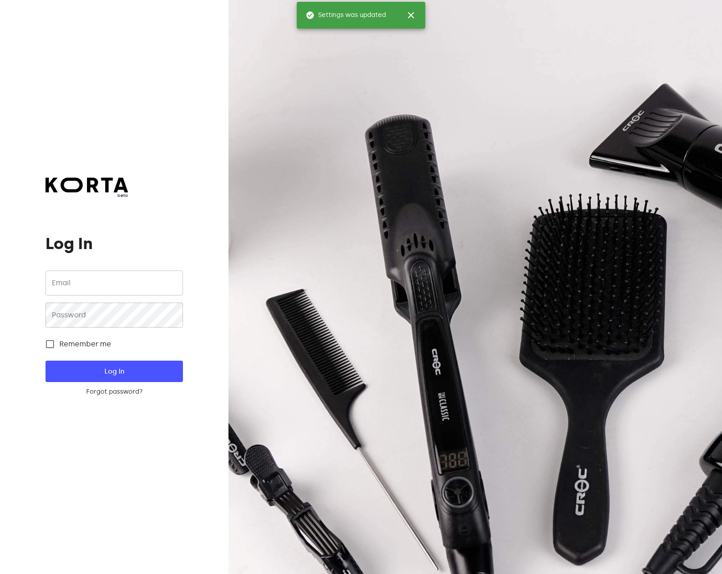  What do you see at coordinates (114, 371) in the screenshot?
I see `button: Log In` at bounding box center [114, 371].